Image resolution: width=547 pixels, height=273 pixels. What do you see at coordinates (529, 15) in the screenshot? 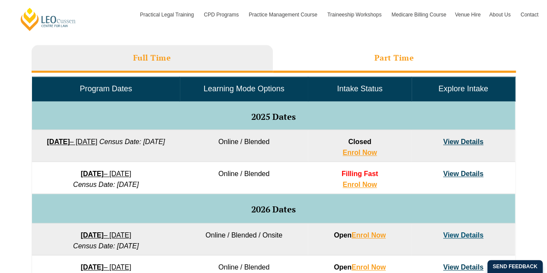
I see `a: Contact` at bounding box center [529, 15].